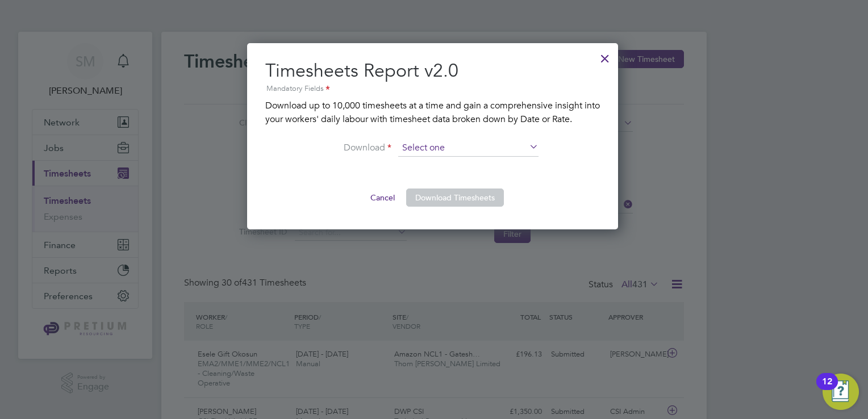 The width and height of the screenshot is (868, 419). What do you see at coordinates (382, 197) in the screenshot?
I see `button: Cancel` at bounding box center [382, 197].